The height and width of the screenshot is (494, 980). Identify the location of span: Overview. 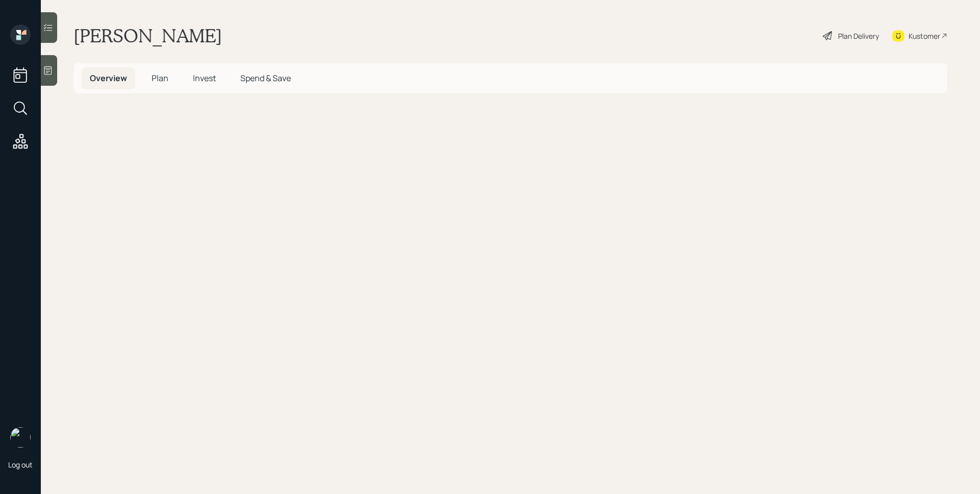
(108, 78).